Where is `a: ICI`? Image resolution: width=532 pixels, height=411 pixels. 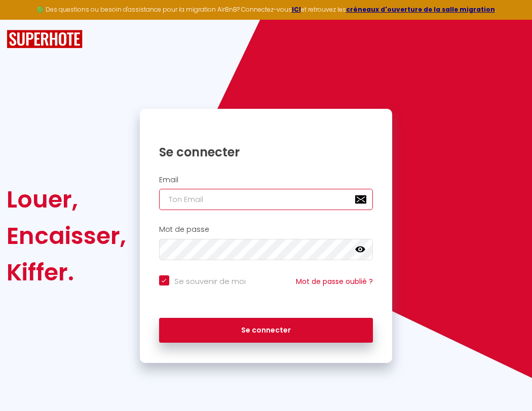
a: ICI is located at coordinates (297, 9).